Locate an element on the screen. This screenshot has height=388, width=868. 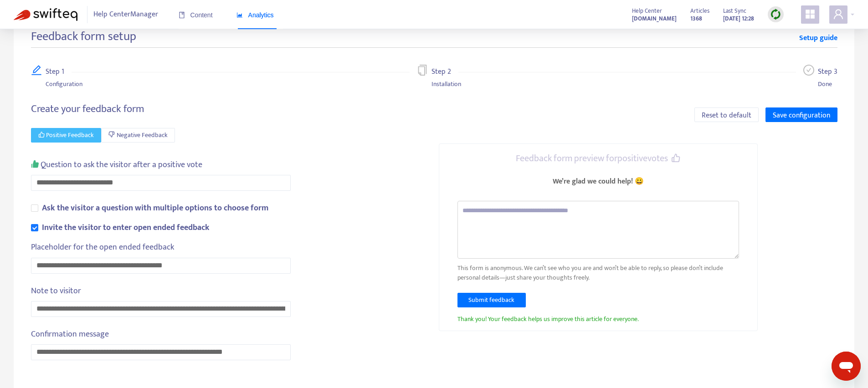
label: Placeholder for the open ended feedback is located at coordinates (106, 247).